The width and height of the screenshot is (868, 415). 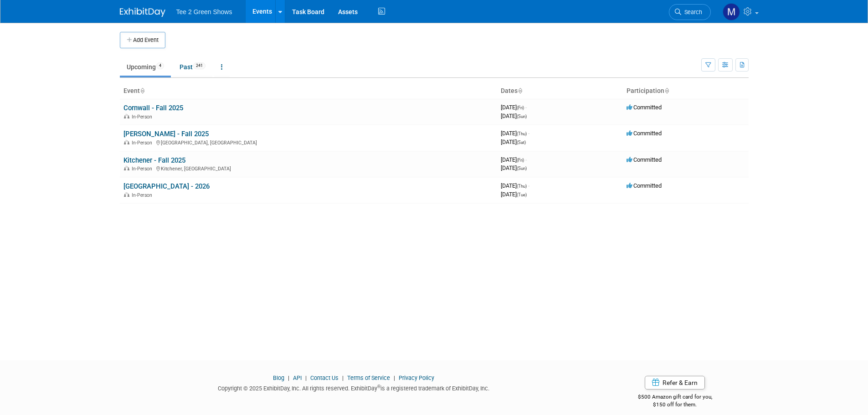 What do you see at coordinates (309, 91) in the screenshot?
I see `th: Event` at bounding box center [309, 91].